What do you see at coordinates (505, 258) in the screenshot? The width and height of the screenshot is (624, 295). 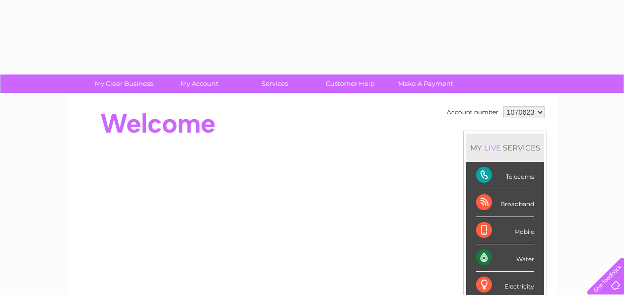 I see `div: Water` at bounding box center [505, 258].